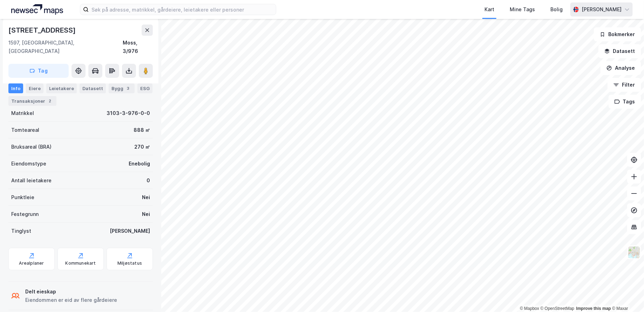 The width and height of the screenshot is (644, 312). Describe the element at coordinates (71, 291) in the screenshot. I see `div: Delt eieskap` at that location.